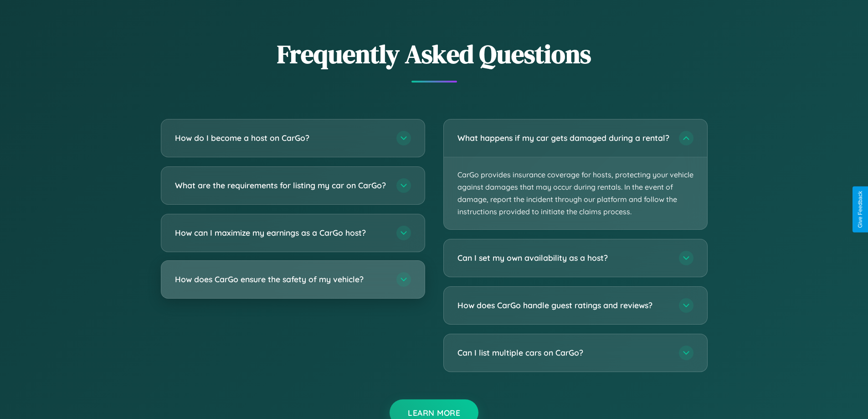 The image size is (868, 419). I want to click on h3: What are the requirements for listing my car on CarGo?, so click(281, 185).